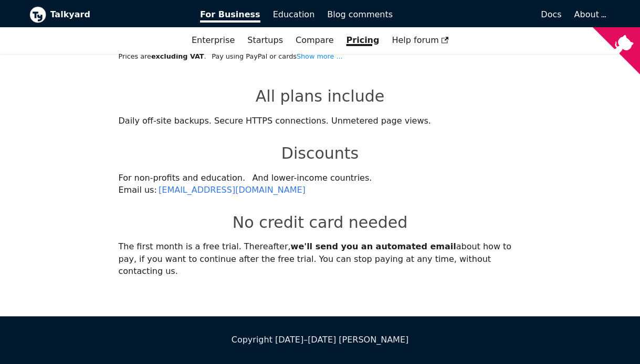 Image resolution: width=640 pixels, height=364 pixels. I want to click on span: Education, so click(294, 15).